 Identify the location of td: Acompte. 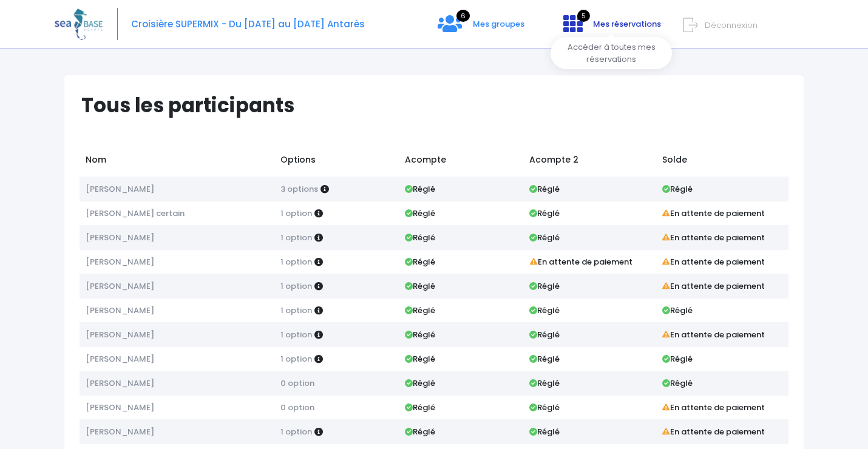
(461, 162).